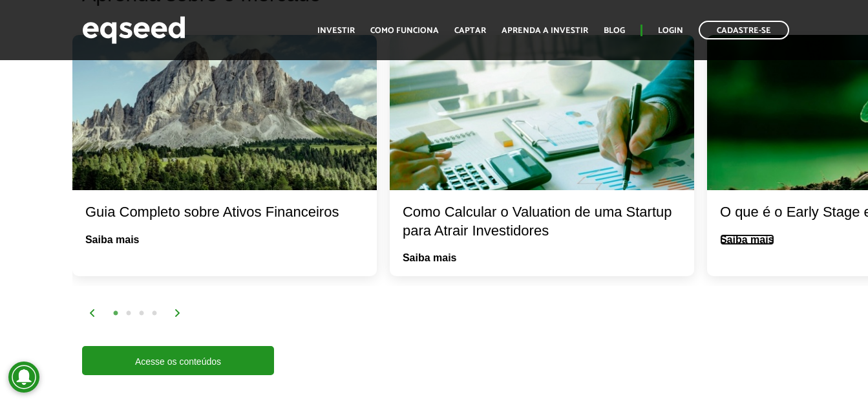 The width and height of the screenshot is (868, 401). I want to click on a: Investir, so click(337, 30).